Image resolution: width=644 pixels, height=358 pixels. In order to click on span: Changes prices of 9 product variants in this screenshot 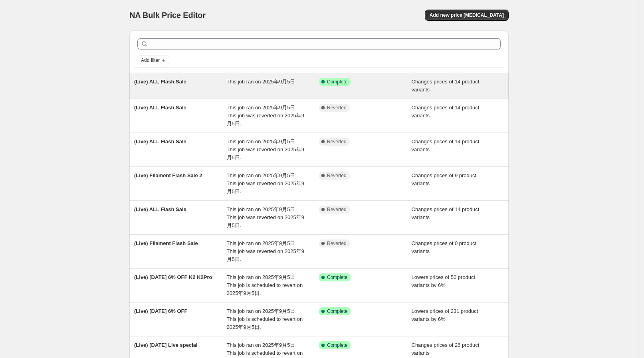, I will do `click(444, 179)`.